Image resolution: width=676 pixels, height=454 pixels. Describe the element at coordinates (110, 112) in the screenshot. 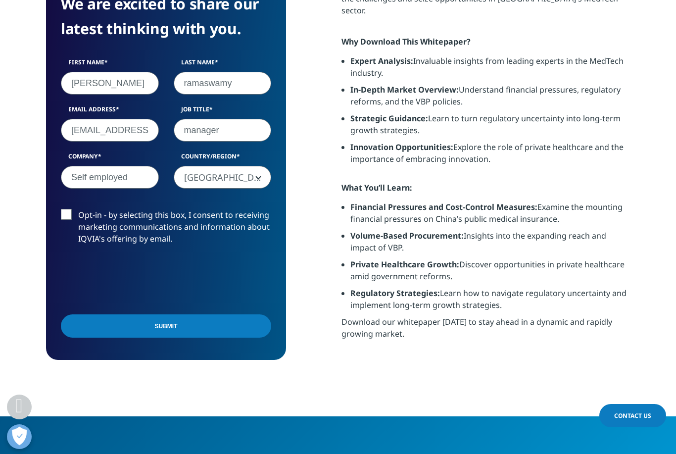

I see `label: Email Address` at that location.